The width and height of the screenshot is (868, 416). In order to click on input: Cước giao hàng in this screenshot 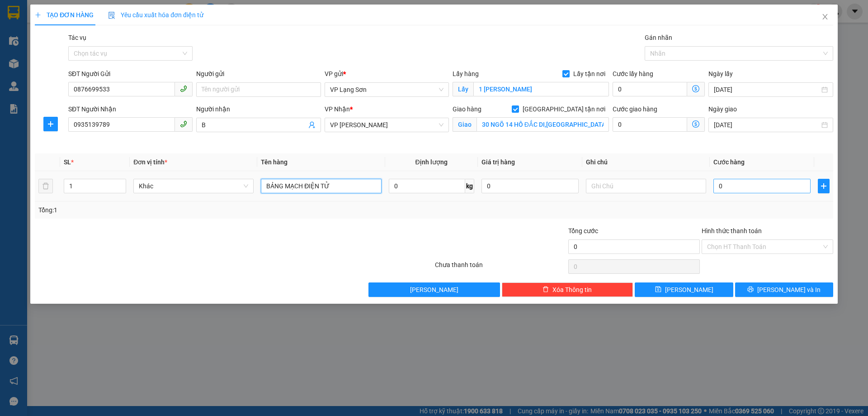, I will do `click(650, 124)`.